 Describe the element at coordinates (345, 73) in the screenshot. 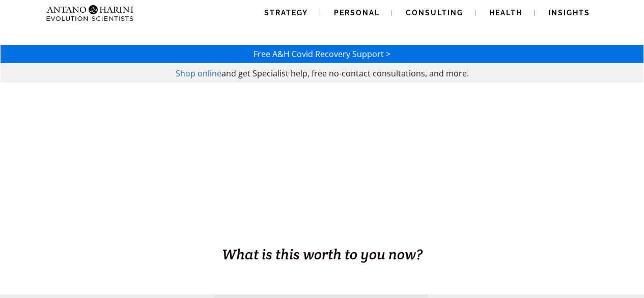

I see `span: and get Specialist help, free no-contact consultations, and more.` at that location.